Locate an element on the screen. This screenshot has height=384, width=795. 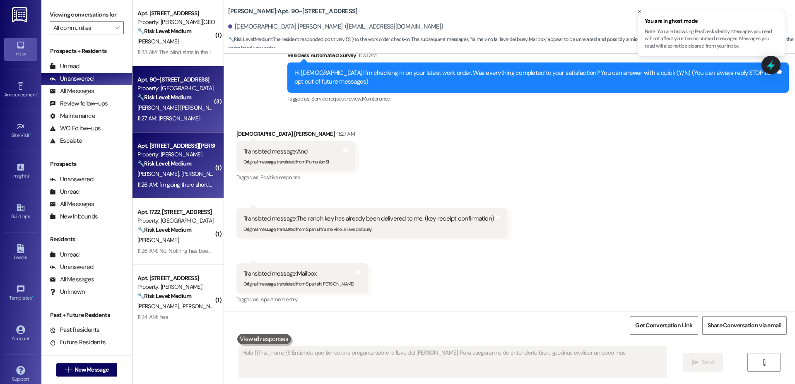
p: Note: You are browsing ResiDesk silently. Messages you read will not affect your team's unread me... is located at coordinates (712, 39).